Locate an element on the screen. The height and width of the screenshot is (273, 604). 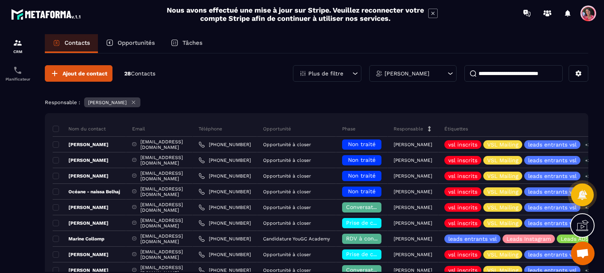
p: CRM is located at coordinates (18, 52).